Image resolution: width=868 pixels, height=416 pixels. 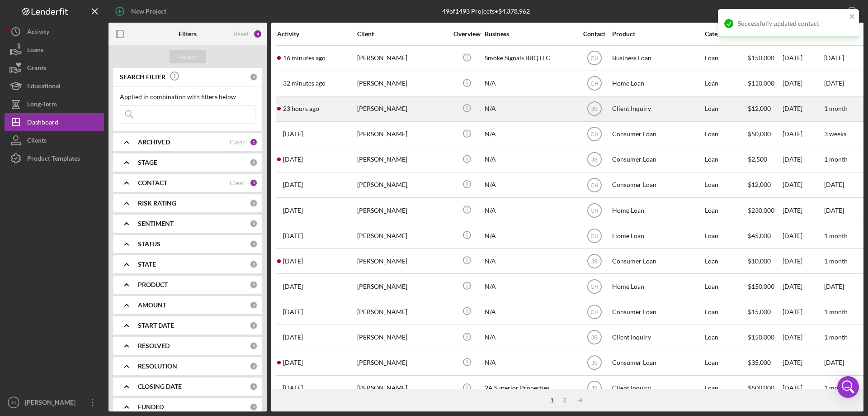 What do you see at coordinates (657, 286) in the screenshot?
I see `div: Home Loan` at bounding box center [657, 286].